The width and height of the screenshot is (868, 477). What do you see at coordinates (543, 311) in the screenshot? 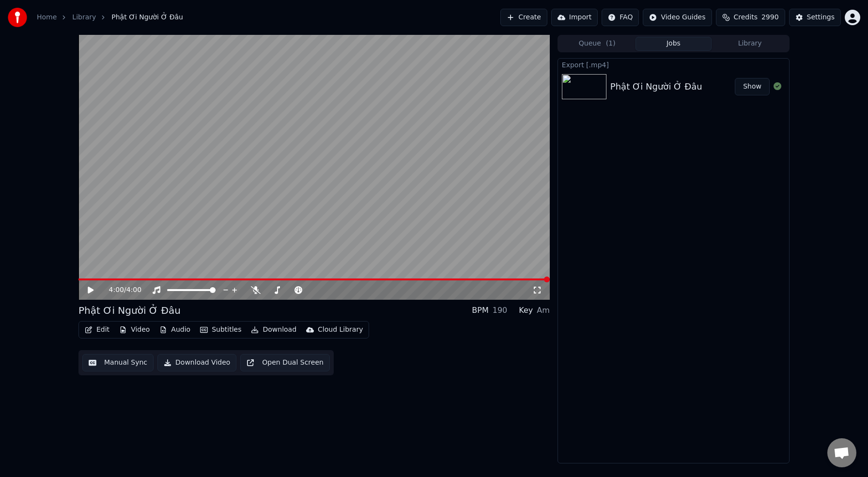
I see `div: Am` at bounding box center [543, 311].